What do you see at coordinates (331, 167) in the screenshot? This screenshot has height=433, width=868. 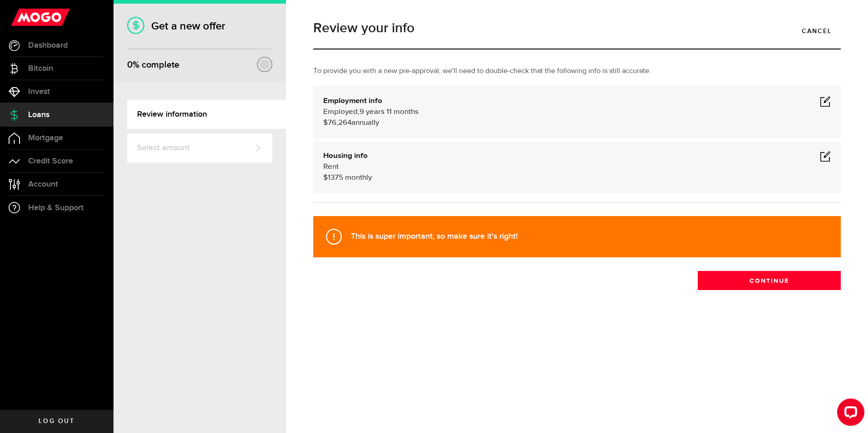 I see `span: Rent` at bounding box center [331, 167].